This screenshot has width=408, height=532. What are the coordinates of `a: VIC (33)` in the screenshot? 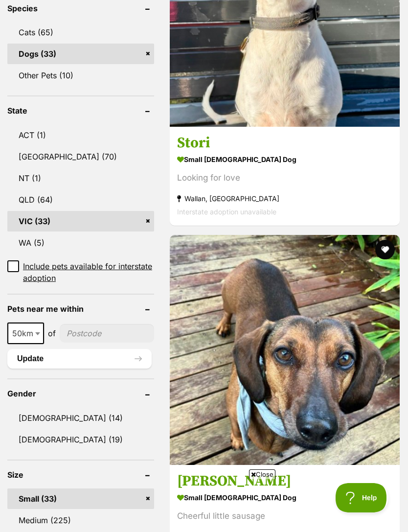 It's located at (81, 221).